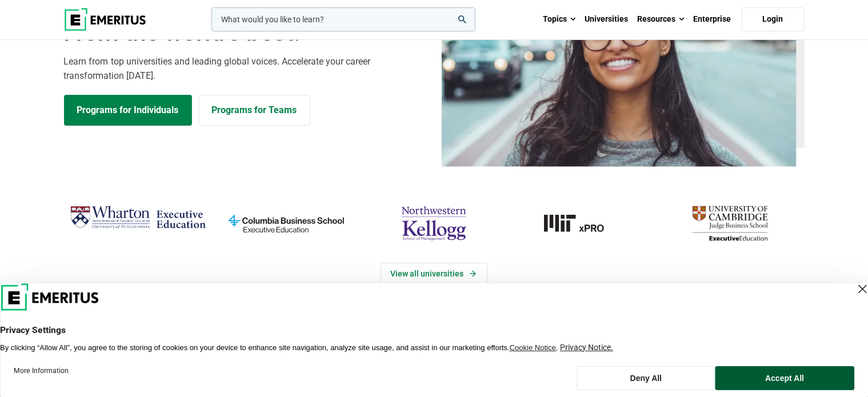  Describe the element at coordinates (285, 223) in the screenshot. I see `a: columbia-business-school` at that location.